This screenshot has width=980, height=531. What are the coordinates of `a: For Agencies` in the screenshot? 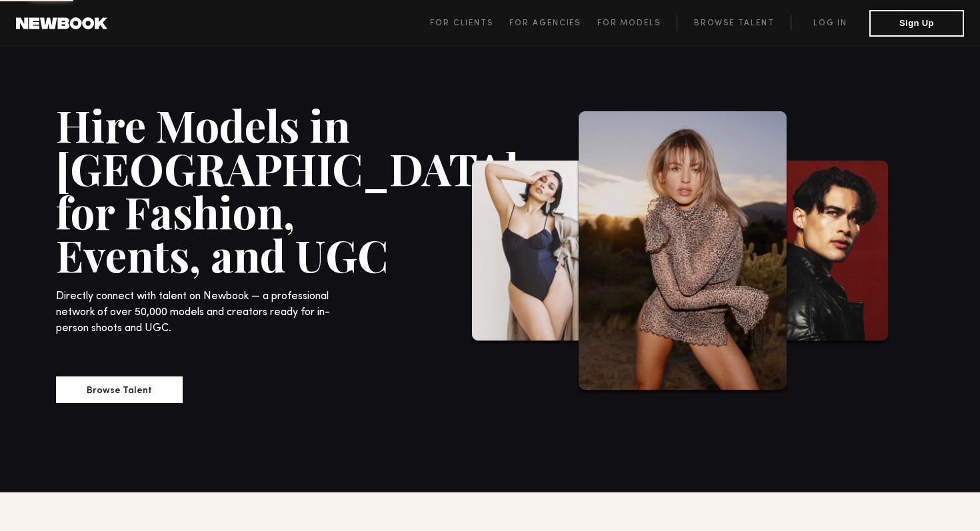 It's located at (553, 24).